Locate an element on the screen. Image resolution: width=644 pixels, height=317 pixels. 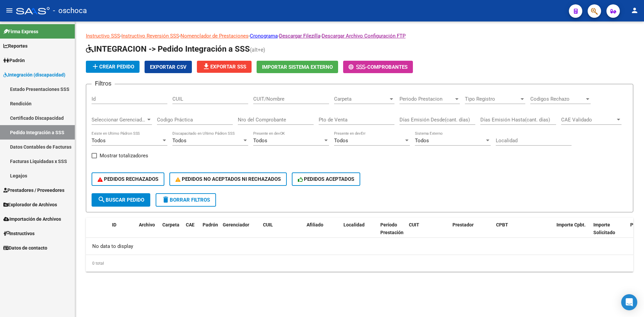
a: Cronograma is located at coordinates (263, 36).